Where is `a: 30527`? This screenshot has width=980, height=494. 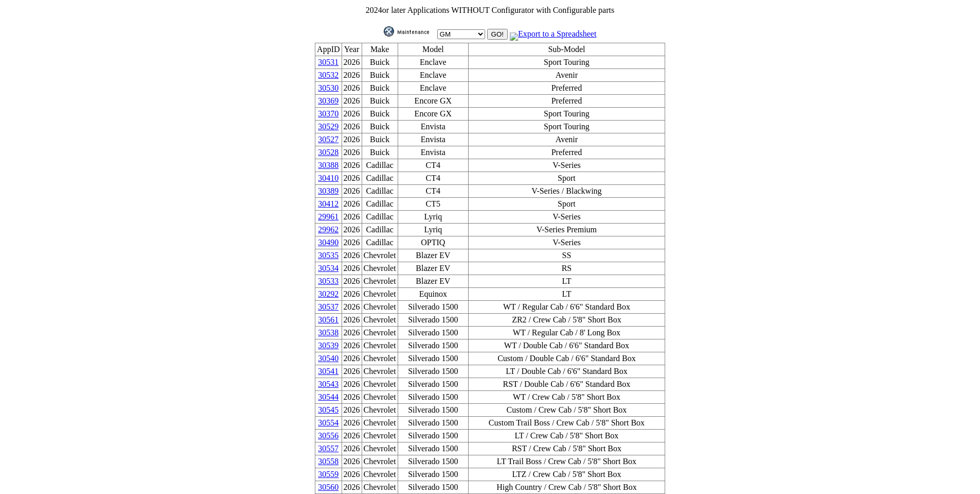 a: 30527 is located at coordinates (328, 139).